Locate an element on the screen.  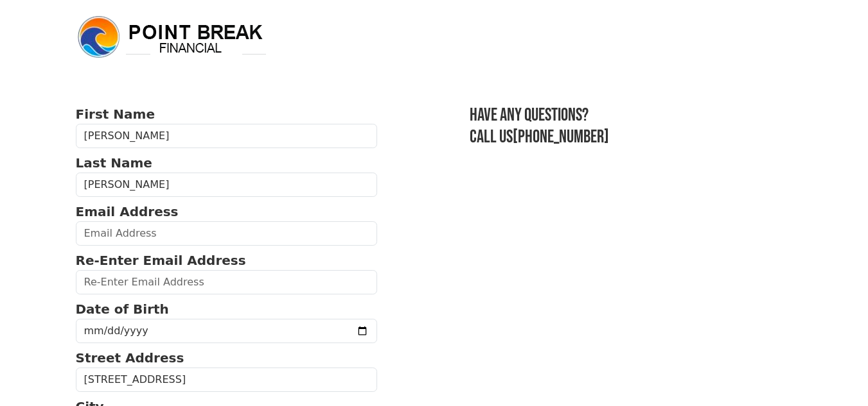
strong: Re-Enter Email Address is located at coordinates (161, 261).